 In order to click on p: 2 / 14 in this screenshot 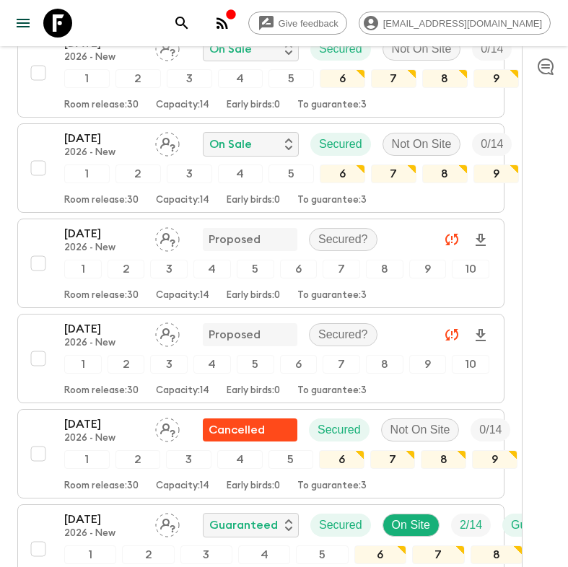, I will do `click(471, 525)`.